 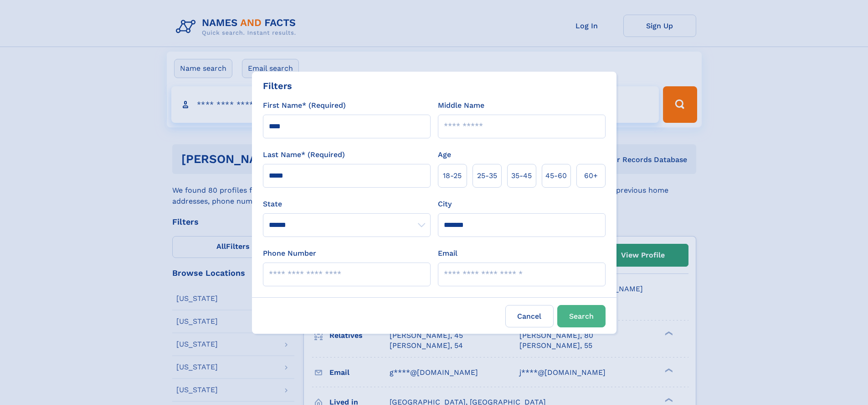 What do you see at coordinates (444, 155) in the screenshot?
I see `label: Age` at bounding box center [444, 155].